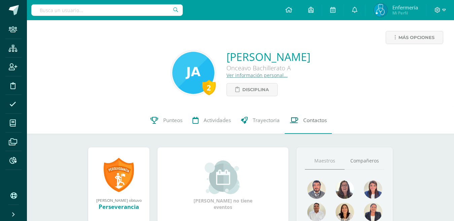 The image size is (454, 221). What do you see at coordinates (212, 120) in the screenshot?
I see `a: Actividades` at bounding box center [212, 120].